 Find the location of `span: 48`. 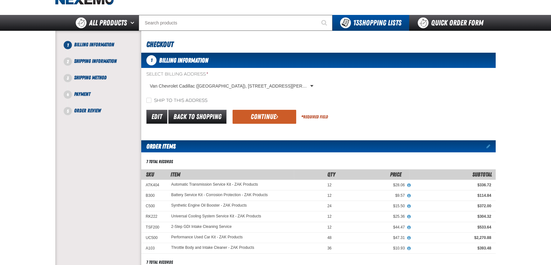

span: 48 is located at coordinates (329, 238).